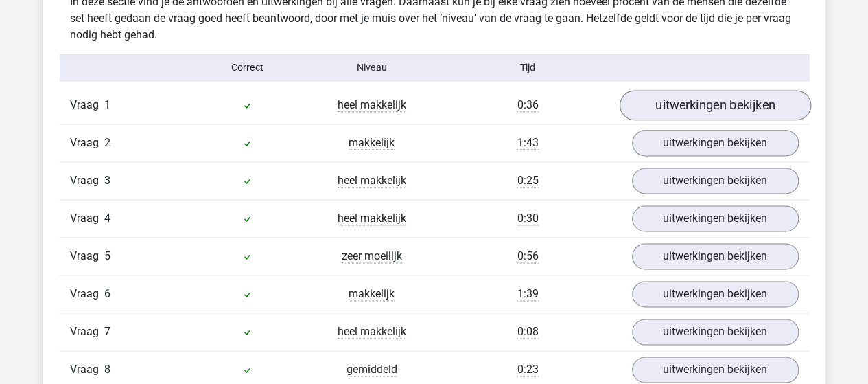 The width and height of the screenshot is (868, 384). Describe the element at coordinates (247, 68) in the screenshot. I see `div: Correct` at that location.